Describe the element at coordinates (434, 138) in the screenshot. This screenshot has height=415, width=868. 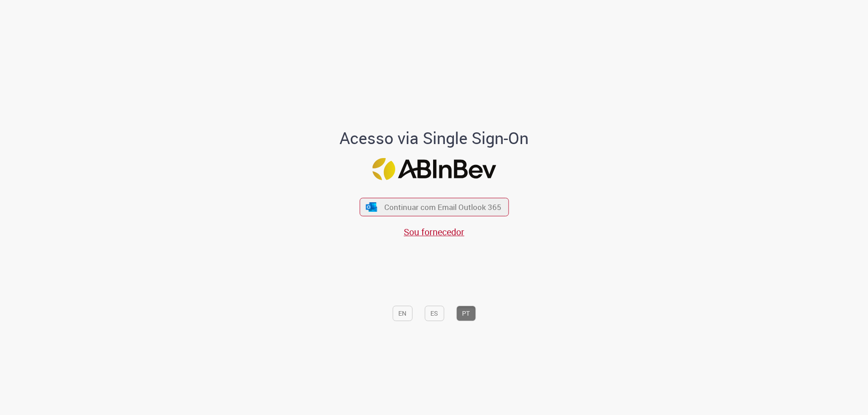
I see `h1: Acesso via Single Sign-On` at that location.